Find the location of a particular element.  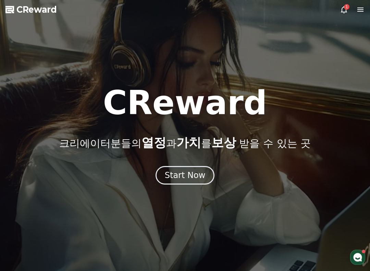

a: 1 is located at coordinates (344, 10).